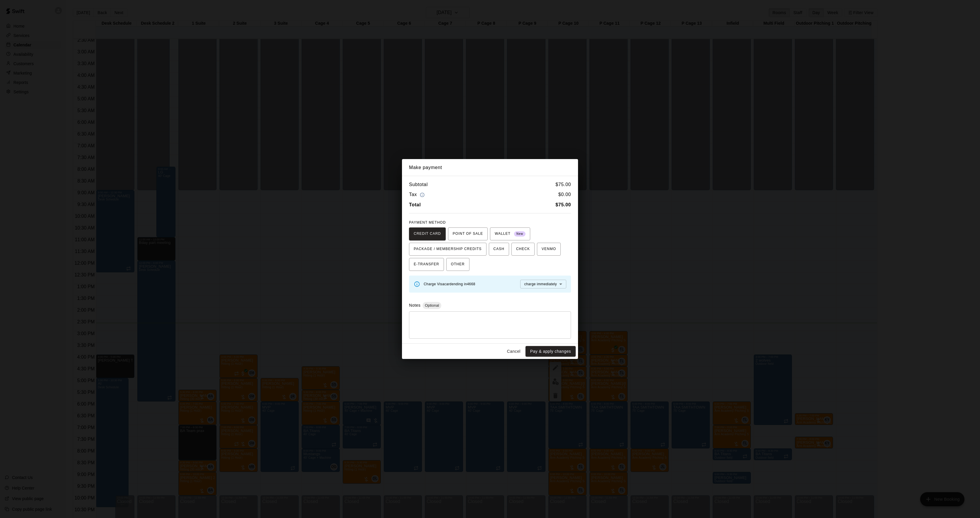  Describe the element at coordinates (426, 264) in the screenshot. I see `span: E-TRANSFER` at that location.